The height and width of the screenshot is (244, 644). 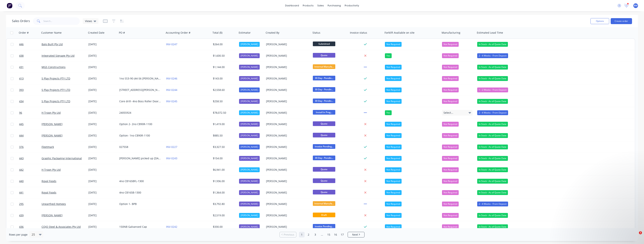 I want to click on div: 027558, so click(x=140, y=147).